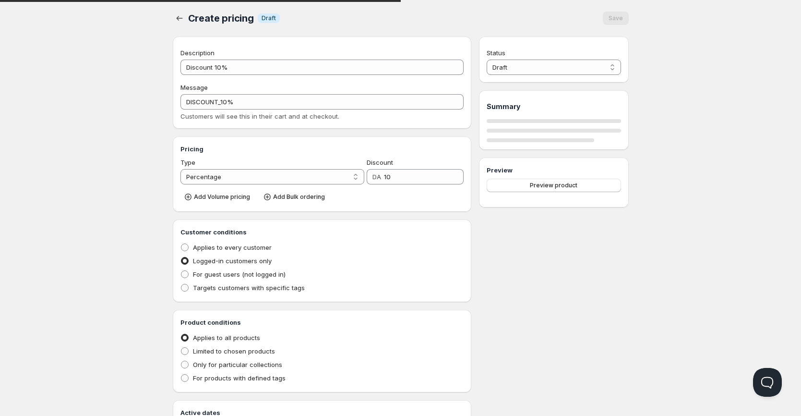 The height and width of the screenshot is (416, 801). What do you see at coordinates (194, 87) in the screenshot?
I see `span: Message` at bounding box center [194, 87].